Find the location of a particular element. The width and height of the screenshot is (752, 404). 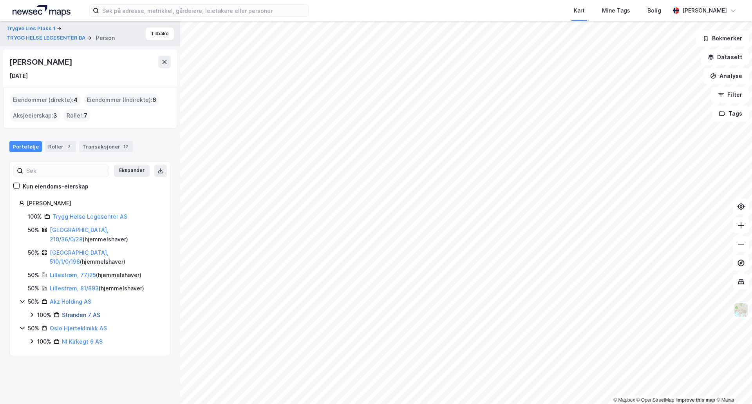

input: Søk på adresse, matrikkel, gårdeiere, leietakere eller personer is located at coordinates (204, 11).